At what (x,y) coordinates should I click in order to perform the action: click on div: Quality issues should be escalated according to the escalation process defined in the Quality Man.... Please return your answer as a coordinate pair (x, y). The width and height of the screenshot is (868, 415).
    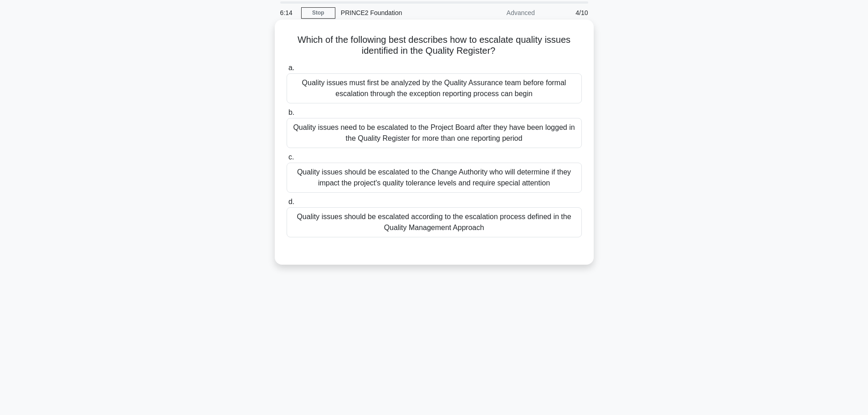
    Looking at the image, I should click on (434, 222).